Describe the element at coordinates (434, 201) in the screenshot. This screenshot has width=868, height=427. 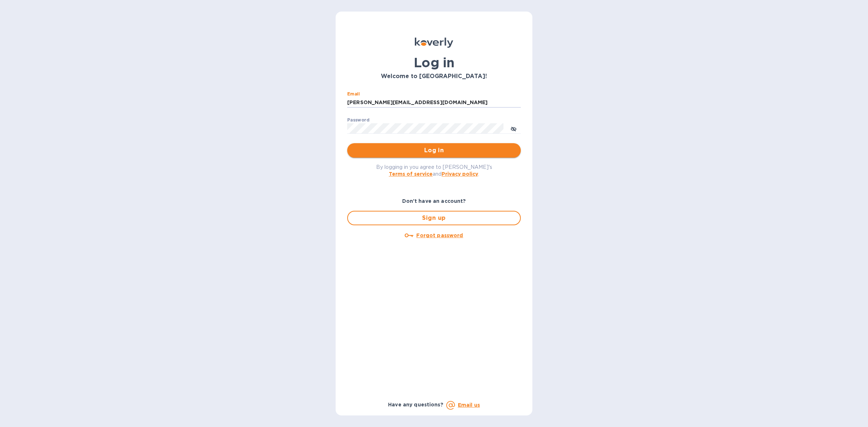
I see `b: Don't have an account?` at that location.